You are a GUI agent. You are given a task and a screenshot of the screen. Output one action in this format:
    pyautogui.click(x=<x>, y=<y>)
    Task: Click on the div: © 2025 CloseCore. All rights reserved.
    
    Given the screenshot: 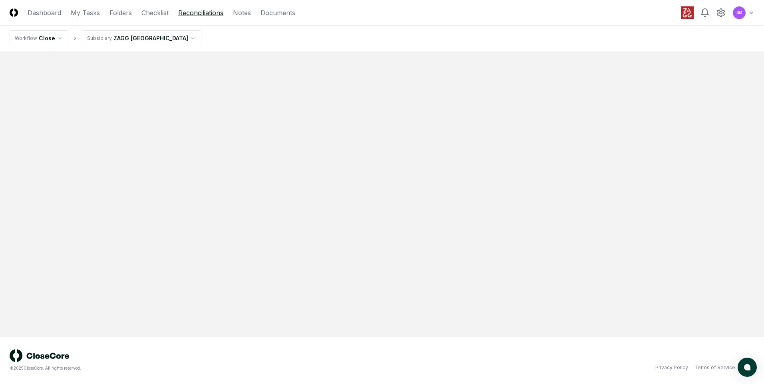 What is the action you would take?
    pyautogui.click(x=196, y=368)
    